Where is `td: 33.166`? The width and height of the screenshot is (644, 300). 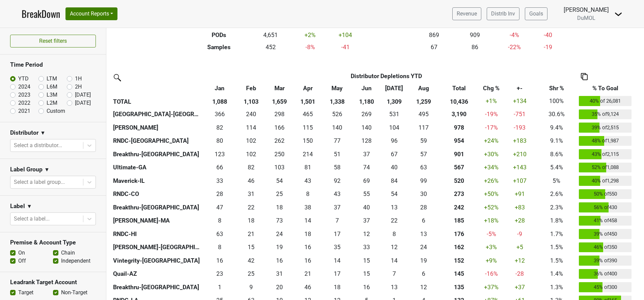 td: 33.166 is located at coordinates (219, 181).